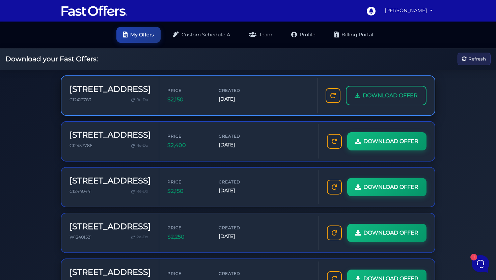 This screenshot has height=280, width=496. I want to click on a: Profile, so click(303, 35).